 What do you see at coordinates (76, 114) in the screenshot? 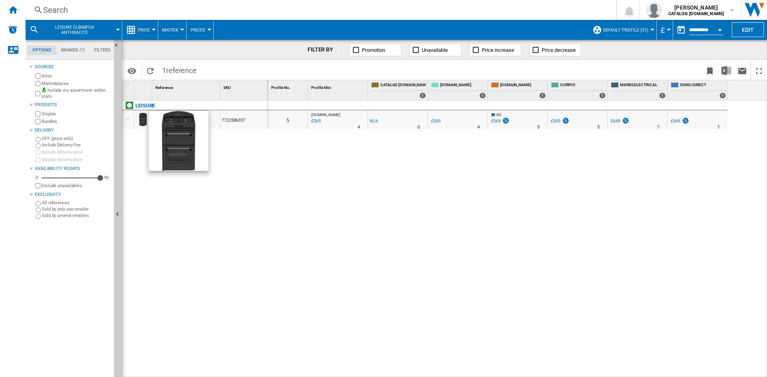
I see `label: Singles` at bounding box center [76, 114].